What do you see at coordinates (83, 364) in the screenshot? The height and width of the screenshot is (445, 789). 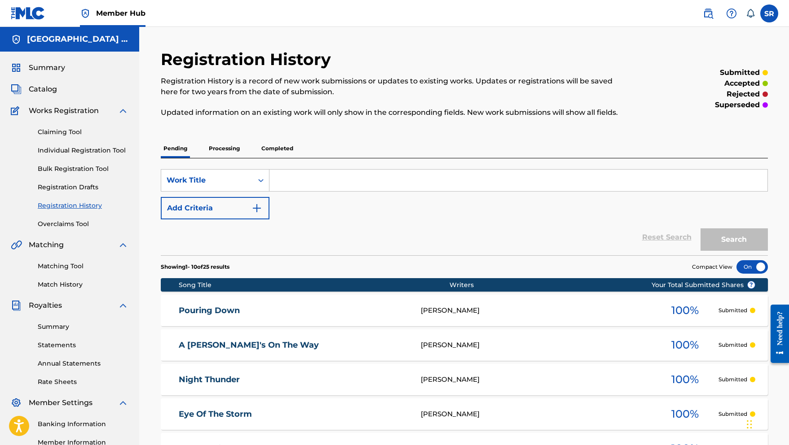 I see `a: Annual Statements` at bounding box center [83, 364].